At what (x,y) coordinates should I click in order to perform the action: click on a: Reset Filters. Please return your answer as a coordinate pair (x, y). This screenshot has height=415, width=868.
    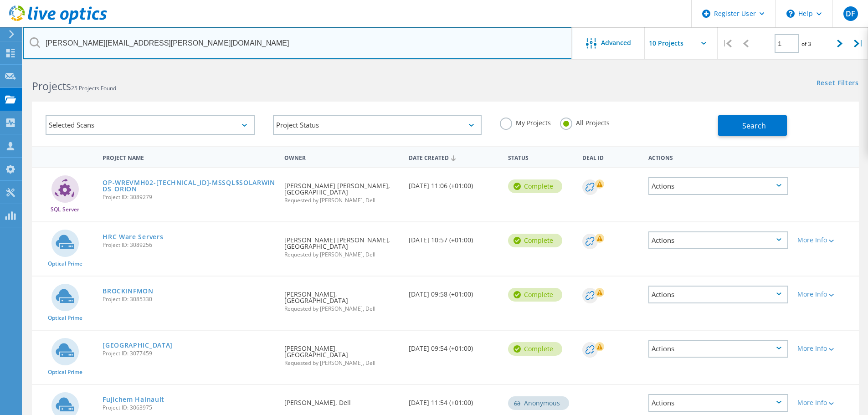
    Looking at the image, I should click on (838, 83).